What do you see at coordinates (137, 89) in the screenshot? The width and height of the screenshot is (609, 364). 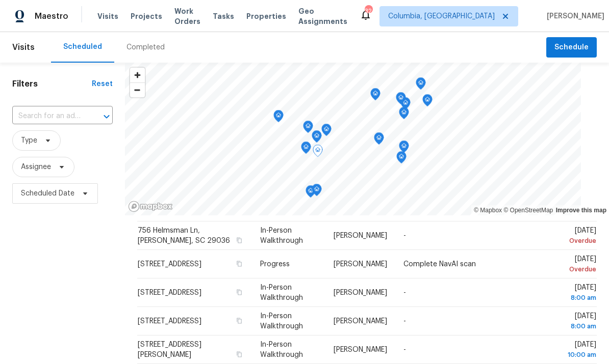 I see `button: Zoom out` at bounding box center [137, 89].